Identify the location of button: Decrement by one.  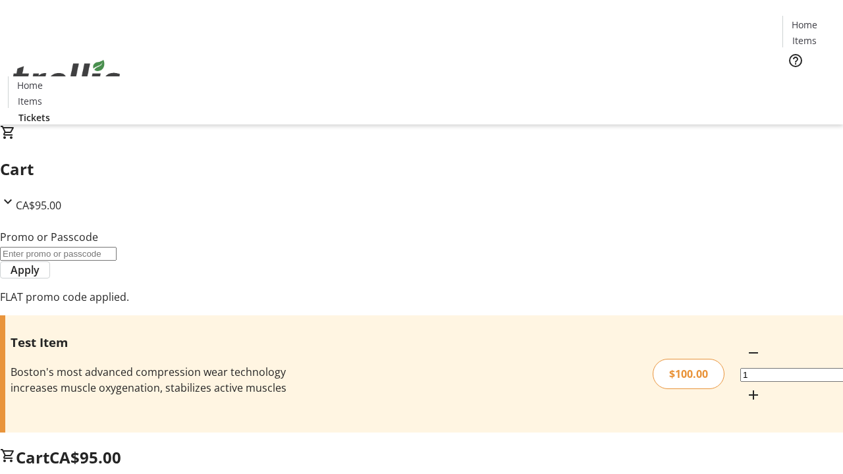
(753, 353).